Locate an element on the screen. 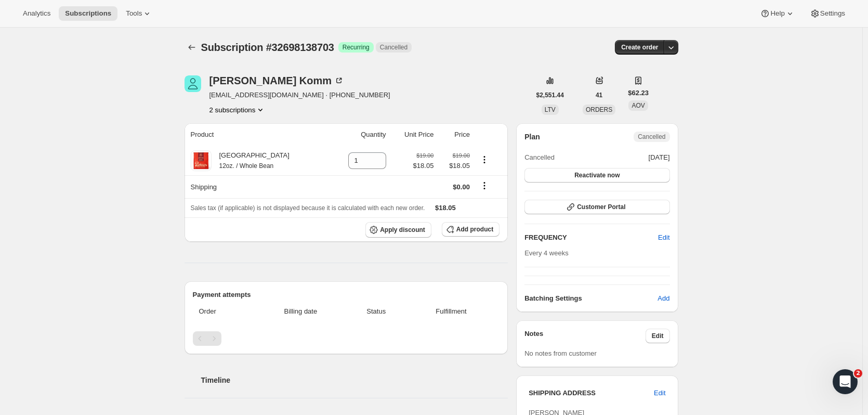  span: No notes from customer is located at coordinates (560, 353).